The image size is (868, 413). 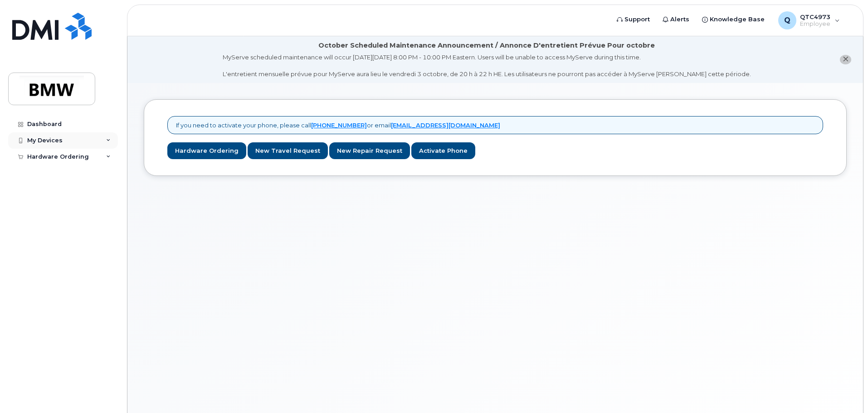 What do you see at coordinates (845, 59) in the screenshot?
I see `button: close notification` at bounding box center [845, 59].